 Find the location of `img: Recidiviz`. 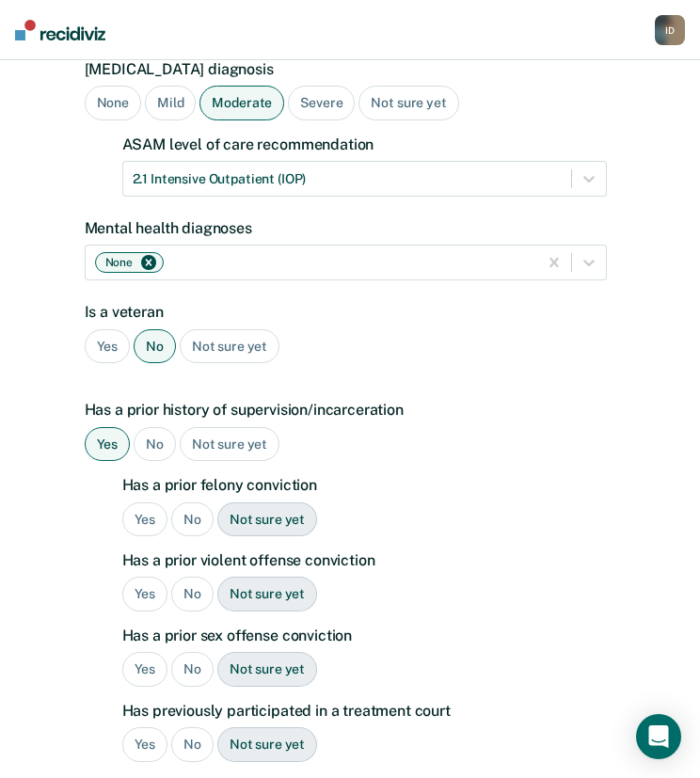

img: Recidiviz is located at coordinates (60, 30).